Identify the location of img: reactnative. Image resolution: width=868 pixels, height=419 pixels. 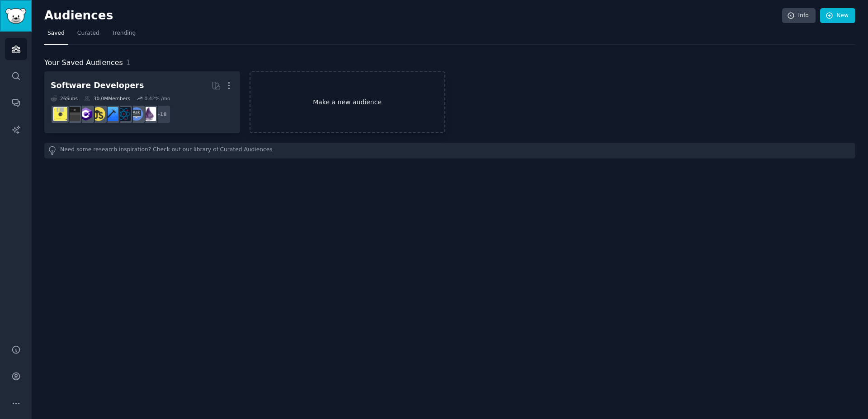
(123, 114).